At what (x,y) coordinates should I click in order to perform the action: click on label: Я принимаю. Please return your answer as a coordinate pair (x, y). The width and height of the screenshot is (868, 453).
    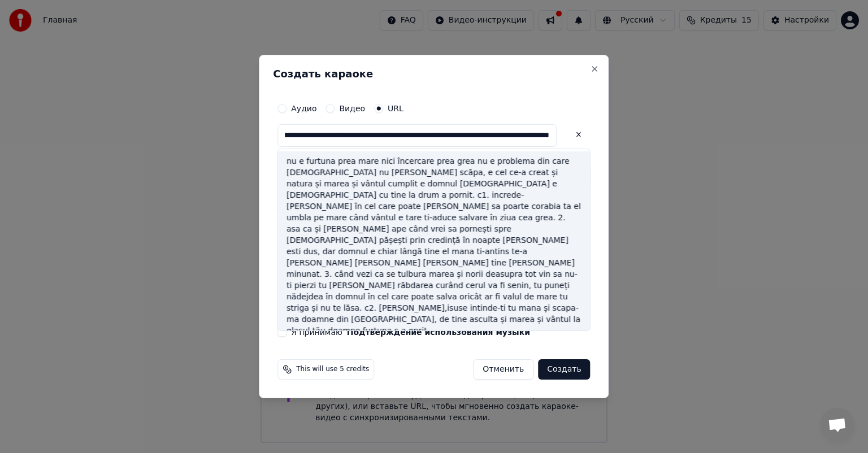
    Looking at the image, I should click on (410, 332).